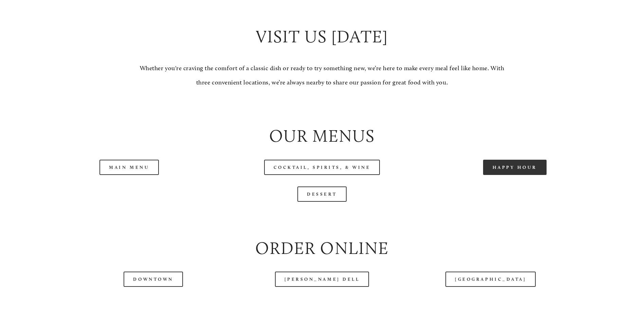 The width and height of the screenshot is (644, 316). What do you see at coordinates (153, 279) in the screenshot?
I see `a: Downtown` at bounding box center [153, 279].